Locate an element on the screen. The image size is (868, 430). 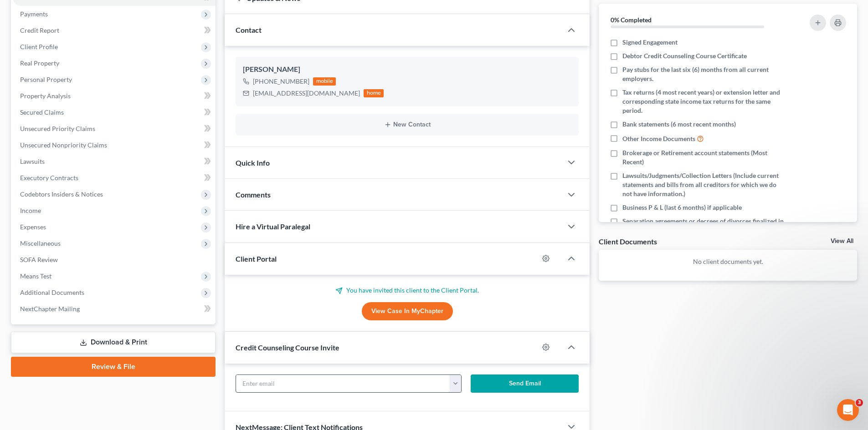
span: Debtor Credit Counseling Course Certificate is located at coordinates (684, 56).